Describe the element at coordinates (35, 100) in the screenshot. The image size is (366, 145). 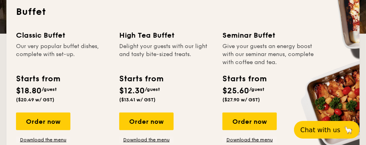
I see `span: ($20.49 w/ GST)` at that location.